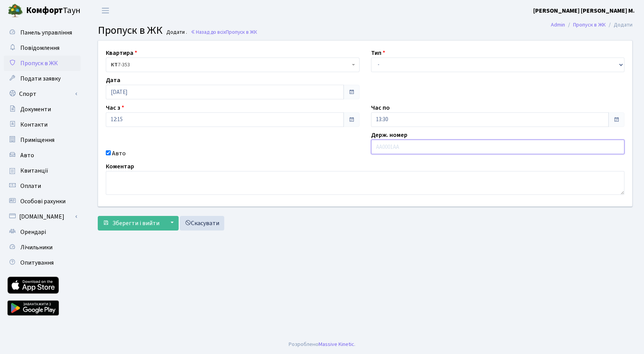  I want to click on li: Додати, so click(619, 25).